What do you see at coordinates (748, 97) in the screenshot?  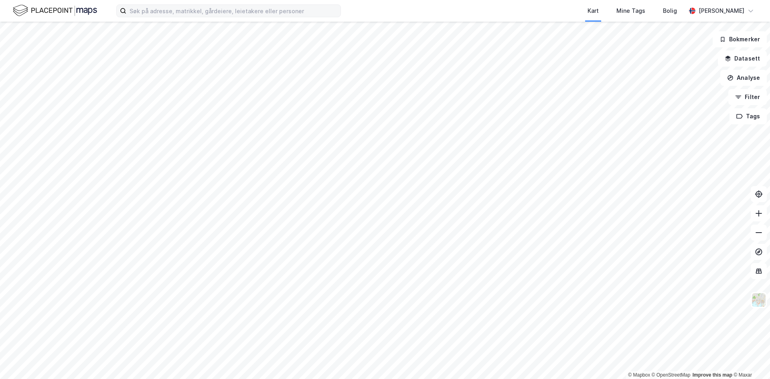 I see `button: Filter` at bounding box center [748, 97].